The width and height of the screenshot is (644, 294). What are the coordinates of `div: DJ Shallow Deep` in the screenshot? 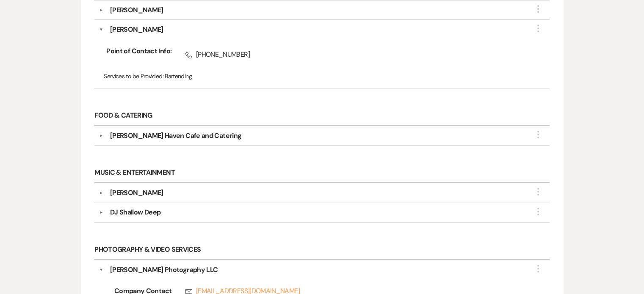 It's located at (135, 213).